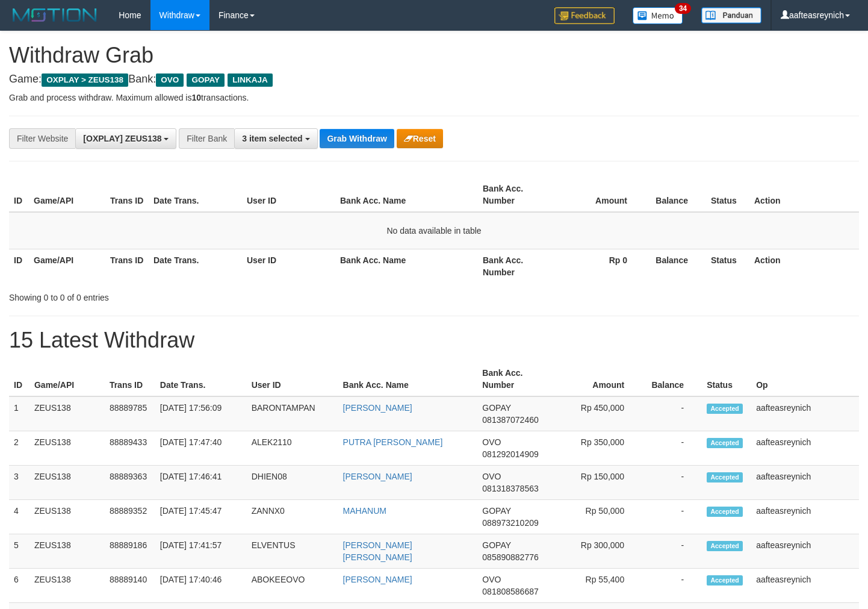  What do you see at coordinates (598, 483) in the screenshot?
I see `td: Rp 150,000` at bounding box center [598, 483].